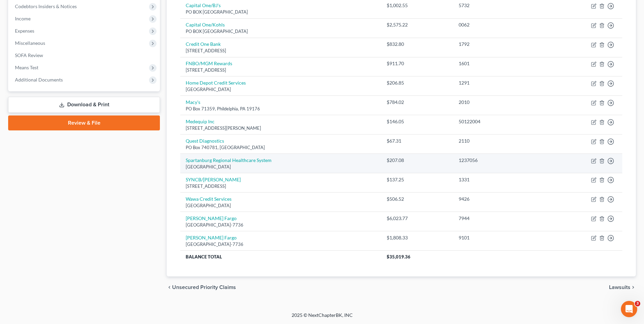 The height and width of the screenshot is (324, 644). Describe the element at coordinates (622, 287) in the screenshot. I see `button: Lawsuits chevron_right` at that location.